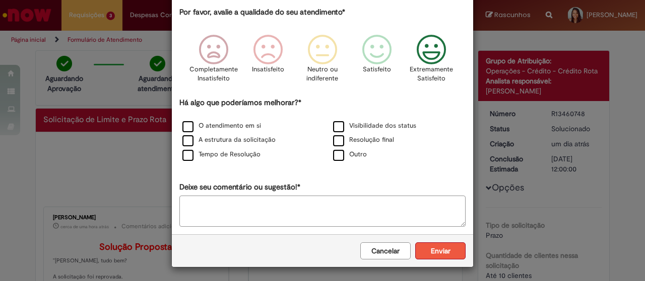  Describe the element at coordinates (431, 61) in the screenshot. I see `div: Extremamente Satisfeito` at that location.